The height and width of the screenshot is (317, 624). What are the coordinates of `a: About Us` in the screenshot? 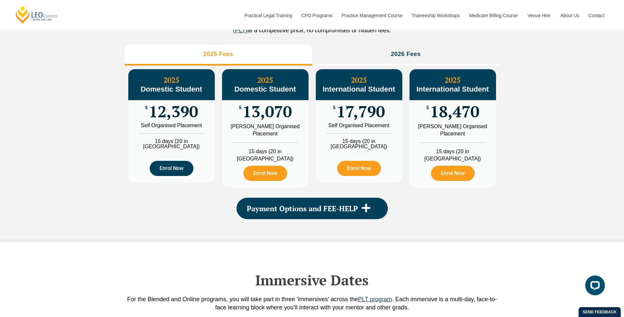 It's located at (570, 15).